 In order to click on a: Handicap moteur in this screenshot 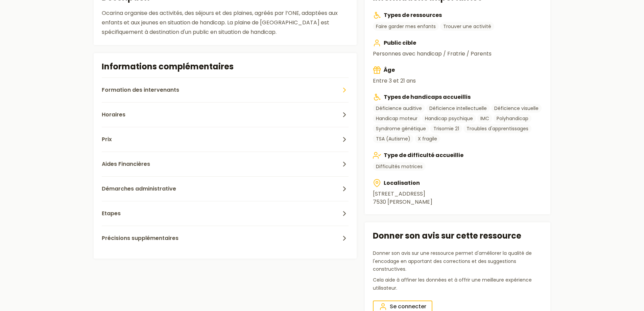, I will do `click(397, 118)`.